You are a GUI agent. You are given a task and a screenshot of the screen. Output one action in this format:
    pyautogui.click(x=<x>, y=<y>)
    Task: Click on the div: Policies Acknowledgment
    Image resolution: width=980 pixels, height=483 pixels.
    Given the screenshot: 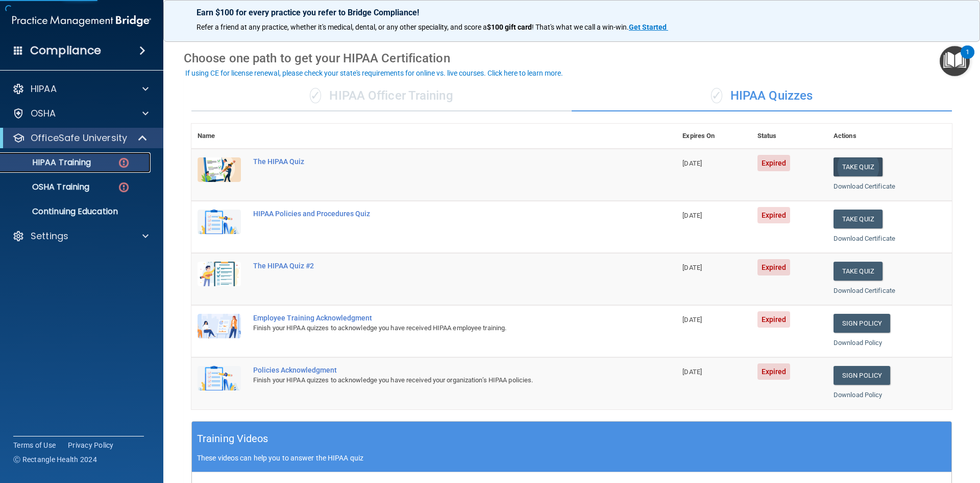 What is the action you would take?
    pyautogui.click(x=438, y=370)
    